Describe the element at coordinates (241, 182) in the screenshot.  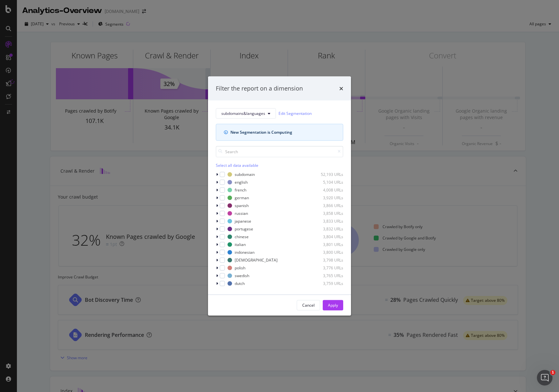
I see `div: english` at that location.